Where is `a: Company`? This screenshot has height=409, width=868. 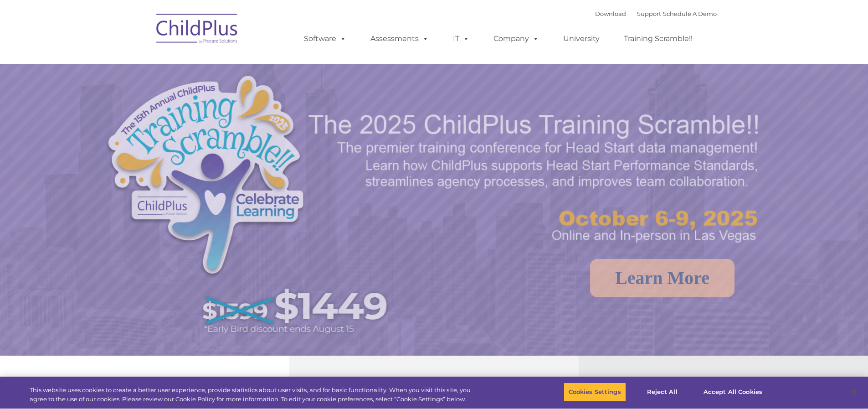
a: Company is located at coordinates (516, 39).